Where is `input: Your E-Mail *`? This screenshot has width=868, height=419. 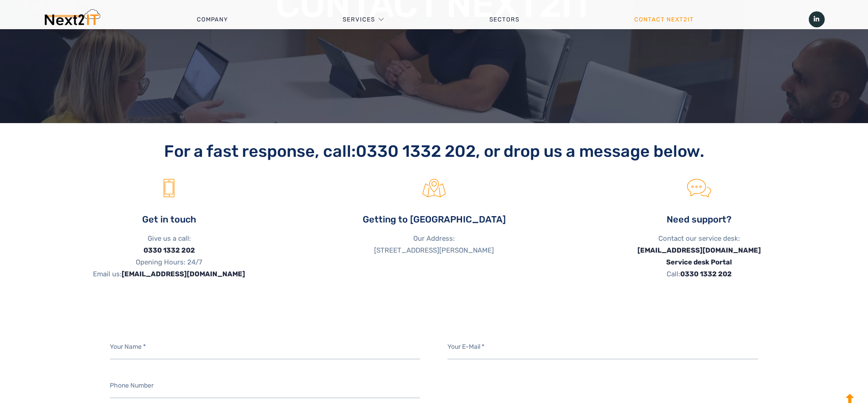
input: Your E-Mail * is located at coordinates (603, 347).